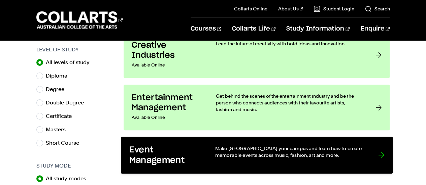 Image resolution: width=426 pixels, height=185 pixels. Describe the element at coordinates (289, 44) in the screenshot. I see `p: Lead the future of creativity with bold ideas and innovation.` at that location.